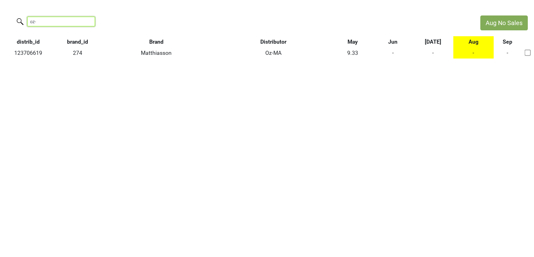 This screenshot has width=534, height=257. What do you see at coordinates (508, 42) in the screenshot?
I see `th: Sep: activate to sort column ascending` at bounding box center [508, 42].